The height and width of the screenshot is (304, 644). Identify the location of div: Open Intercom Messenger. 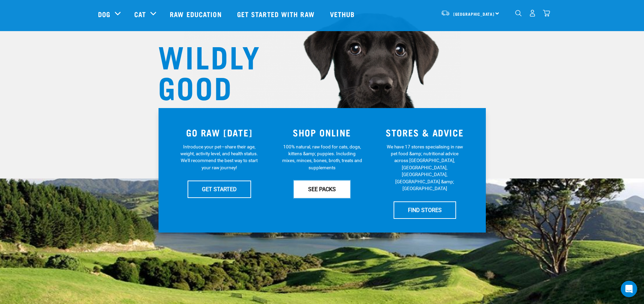
(629, 289).